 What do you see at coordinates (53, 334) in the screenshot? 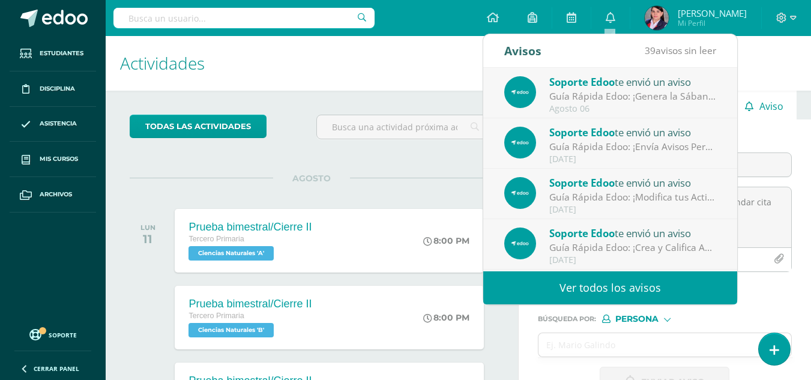
I see `a: Soporte` at bounding box center [53, 334].